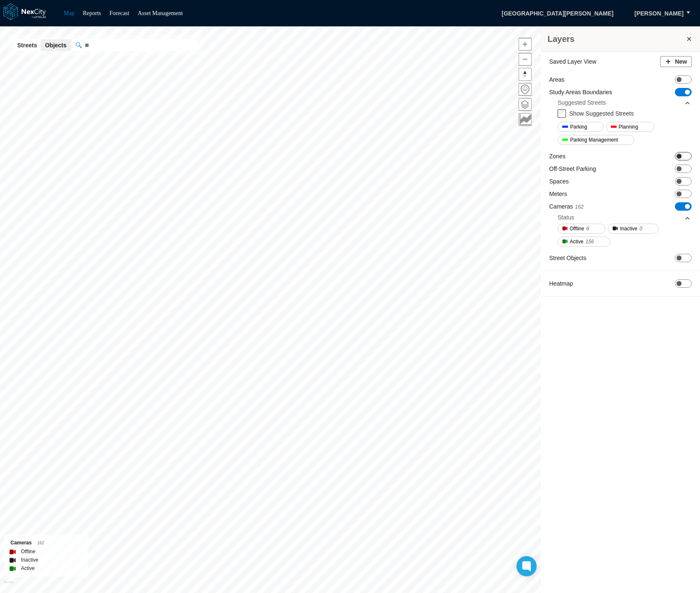 This screenshot has width=700, height=593. Describe the element at coordinates (616, 39) in the screenshot. I see `h3: Layers` at that location.